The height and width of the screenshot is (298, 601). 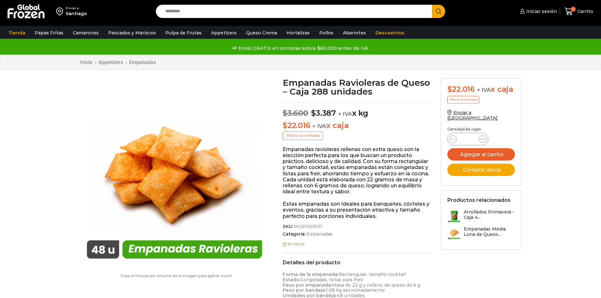 What do you see at coordinates (357, 87) in the screenshot?
I see `h1: Empanadas Ravioleras de Queso – Caja 288 unidades` at bounding box center [357, 87].